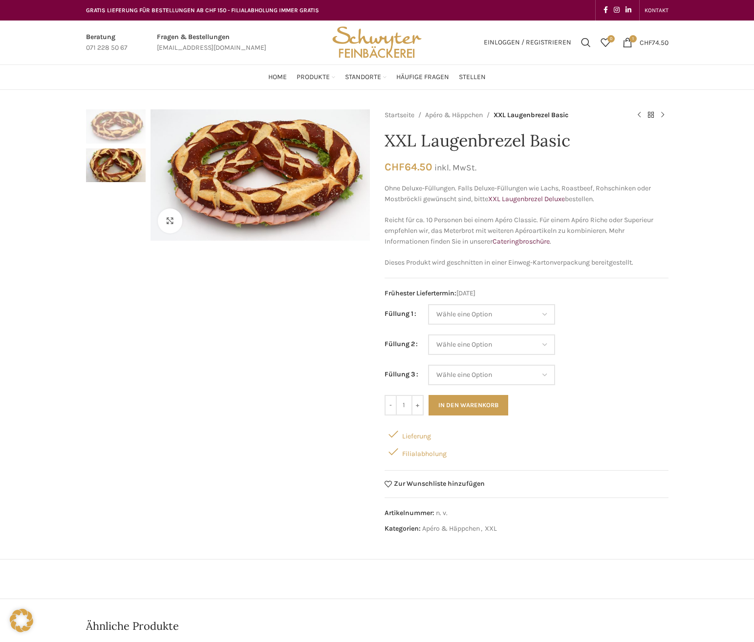 The width and height of the screenshot is (754, 642). Describe the element at coordinates (439, 484) in the screenshot. I see `span: Zur Wunschliste hinzufügen` at that location.